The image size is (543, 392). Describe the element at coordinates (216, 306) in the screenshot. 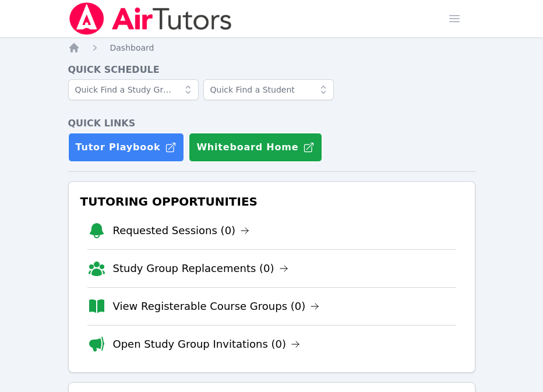

I see `a: View Registerable Course Groups (0)` at that location.